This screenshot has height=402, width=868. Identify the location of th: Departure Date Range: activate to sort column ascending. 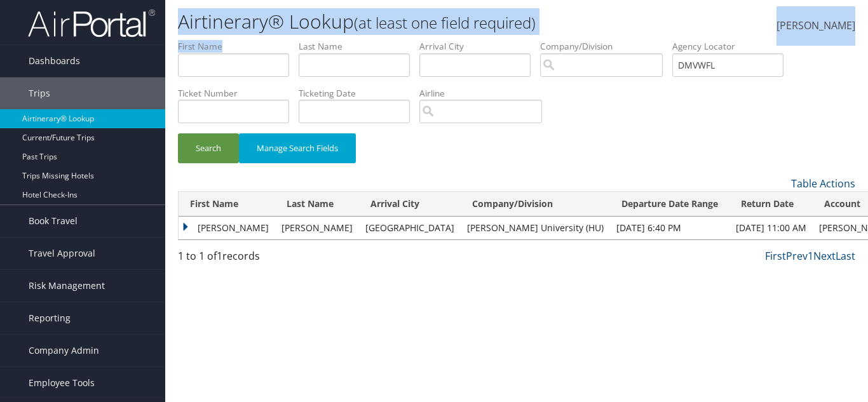
(670, 204).